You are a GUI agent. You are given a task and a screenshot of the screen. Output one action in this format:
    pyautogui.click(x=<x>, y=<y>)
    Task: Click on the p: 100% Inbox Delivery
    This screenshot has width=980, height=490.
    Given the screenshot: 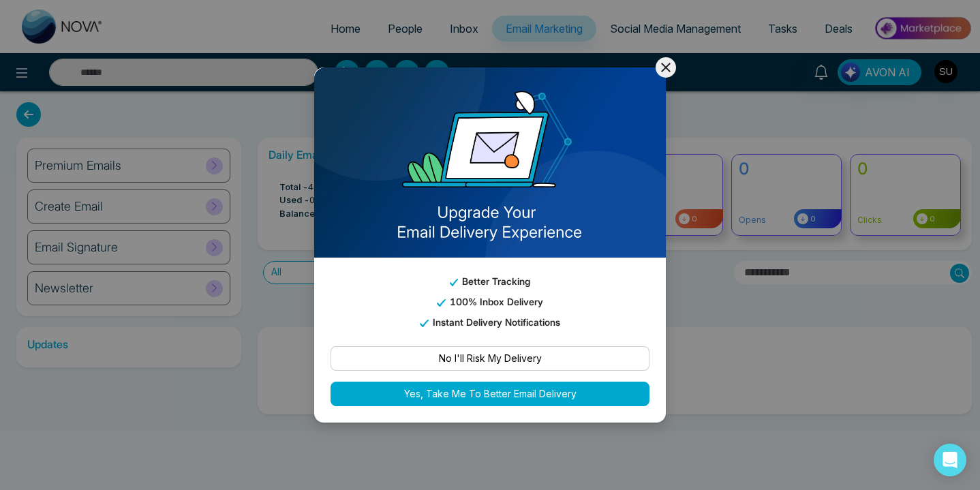 What is the action you would take?
    pyautogui.click(x=490, y=302)
    